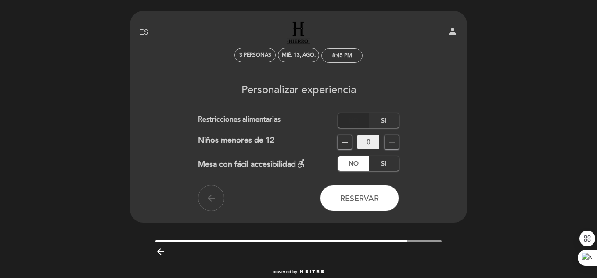 The height and width of the screenshot is (278, 597). What do you see at coordinates (452, 32) in the screenshot?
I see `button: person` at bounding box center [452, 32].